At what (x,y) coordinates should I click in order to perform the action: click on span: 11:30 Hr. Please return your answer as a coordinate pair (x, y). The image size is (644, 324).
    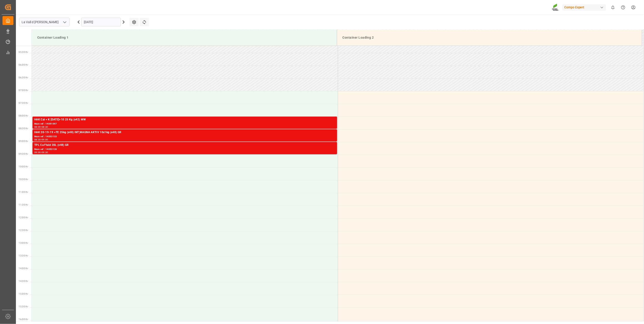
    Looking at the image, I should click on (23, 205).